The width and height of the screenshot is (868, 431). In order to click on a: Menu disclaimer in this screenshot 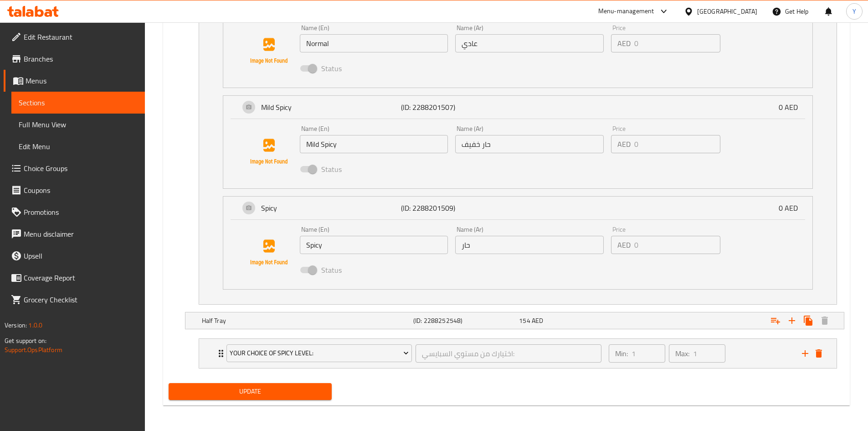, I will do `click(74, 233)`.